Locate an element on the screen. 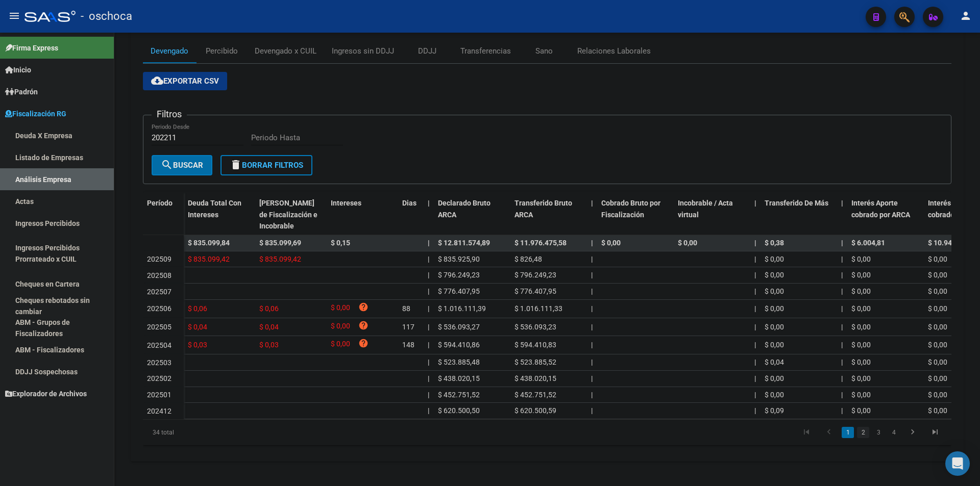 The image size is (980, 486). span: - oschoca is located at coordinates (106, 16).